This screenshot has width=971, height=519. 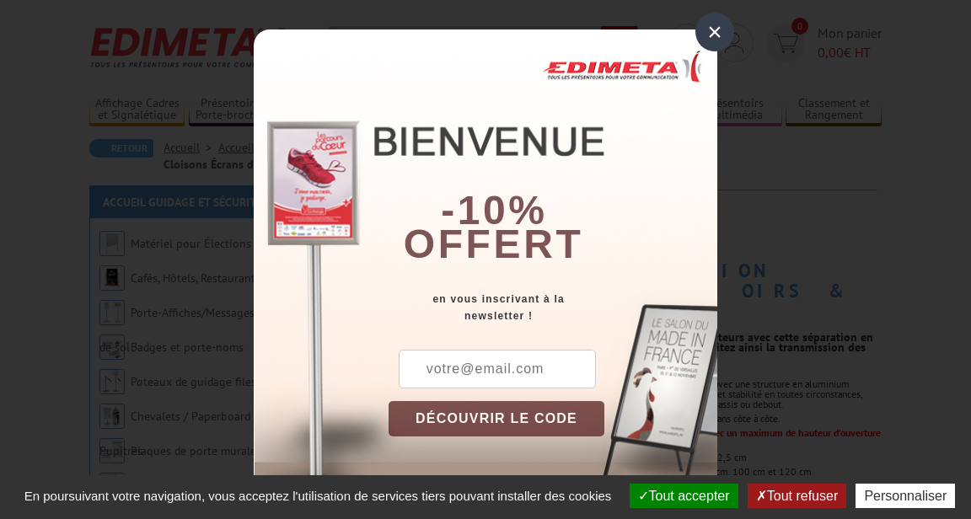 I want to click on font: offert, so click(x=494, y=244).